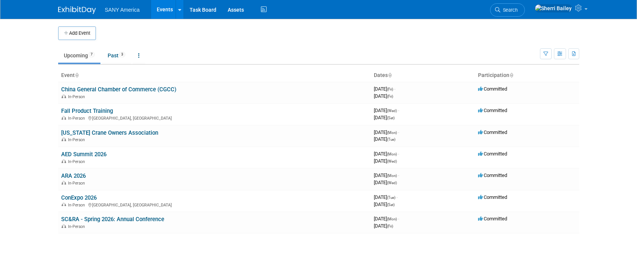 This screenshot has width=637, height=260. Describe the element at coordinates (527, 75) in the screenshot. I see `th: Participation` at that location.